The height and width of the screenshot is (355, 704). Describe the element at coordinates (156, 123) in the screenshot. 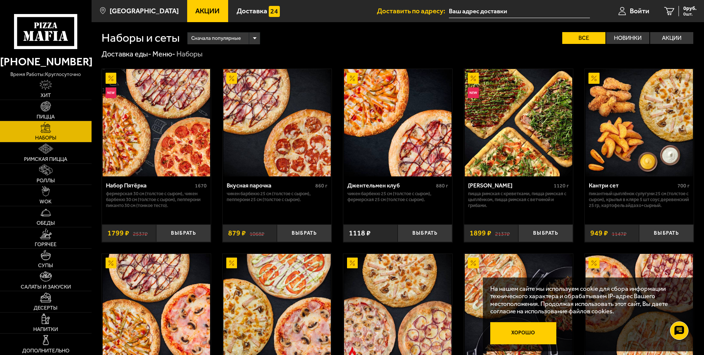

I see `img: Набор Пятёрка` at that location.